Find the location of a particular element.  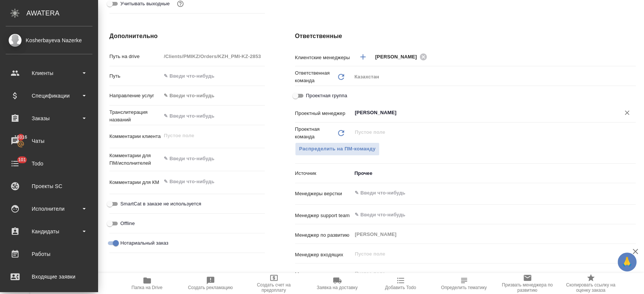

h4: Дополнительно is located at coordinates (187, 36).